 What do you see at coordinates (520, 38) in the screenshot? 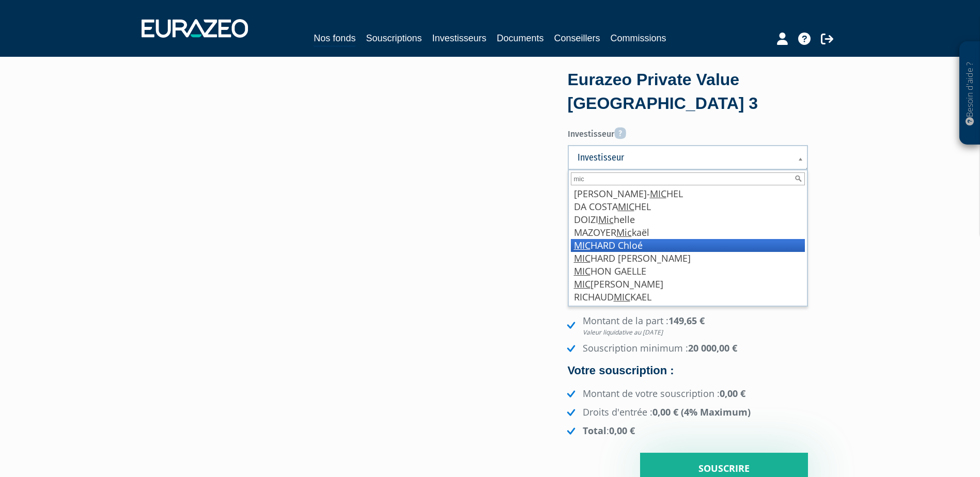
I see `a: Documents` at bounding box center [520, 38].